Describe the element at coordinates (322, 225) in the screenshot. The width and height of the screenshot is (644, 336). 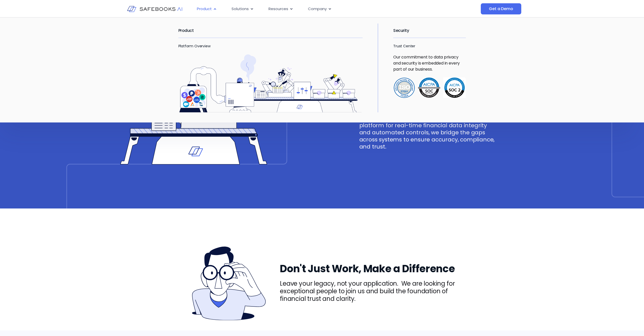
I see `p: Safebooks AI monitors all your financial data in real-time across every system, catching errors a...` at that location.